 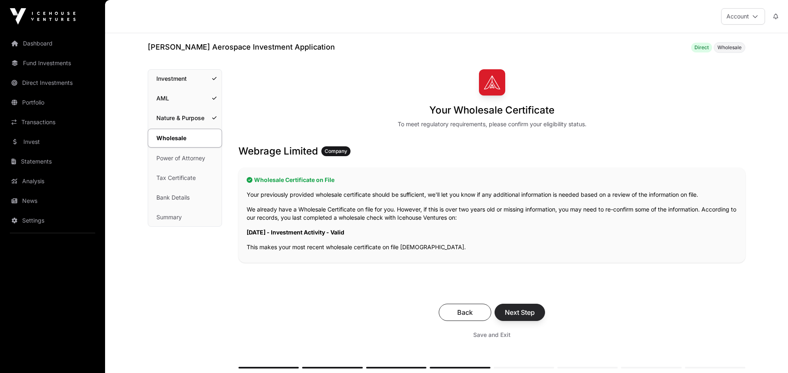 I want to click on a: Power of Attorney, so click(x=185, y=158).